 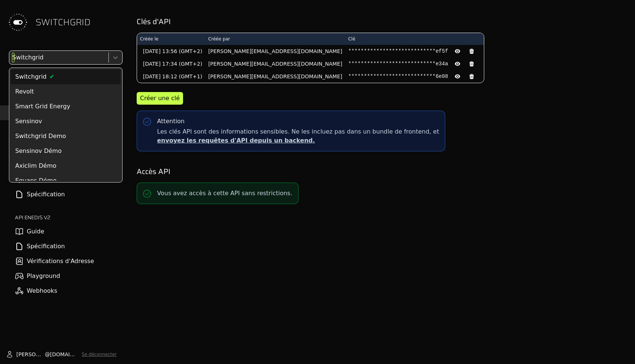 What do you see at coordinates (171, 121) in the screenshot?
I see `div: Attention` at bounding box center [171, 121].